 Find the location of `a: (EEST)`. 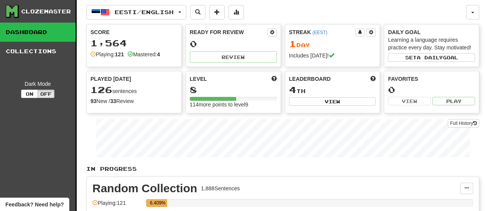

a: (EEST) is located at coordinates (320, 33).